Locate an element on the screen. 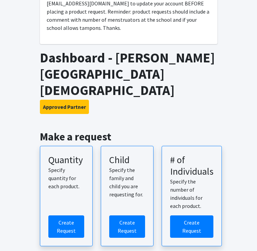 The height and width of the screenshot is (251, 257). h3: Child is located at coordinates (127, 160).